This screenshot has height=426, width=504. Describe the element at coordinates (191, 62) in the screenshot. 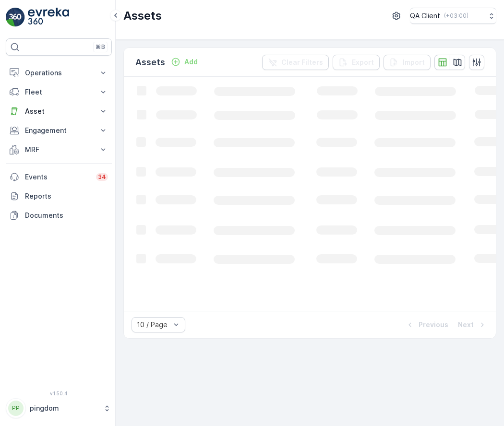

I see `p: Add` at that location.